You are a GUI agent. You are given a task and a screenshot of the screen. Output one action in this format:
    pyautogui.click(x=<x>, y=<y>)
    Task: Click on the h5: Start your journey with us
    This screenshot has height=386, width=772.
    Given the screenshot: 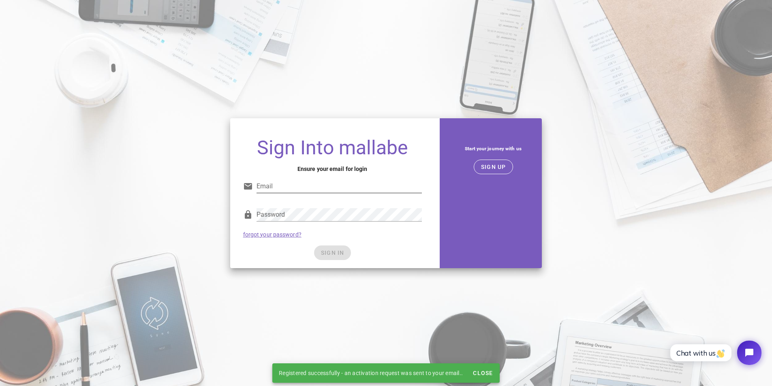 What is the action you would take?
    pyautogui.click(x=493, y=149)
    